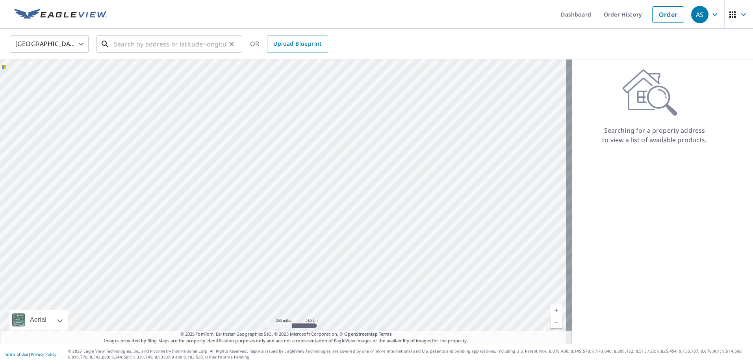 The width and height of the screenshot is (753, 364). What do you see at coordinates (409, 354) in the screenshot?
I see `p: © 2025 Eagle View Technologies, Inc. and Pictometry International Corp. All Rights Reserved. Repo...` at bounding box center [409, 354].